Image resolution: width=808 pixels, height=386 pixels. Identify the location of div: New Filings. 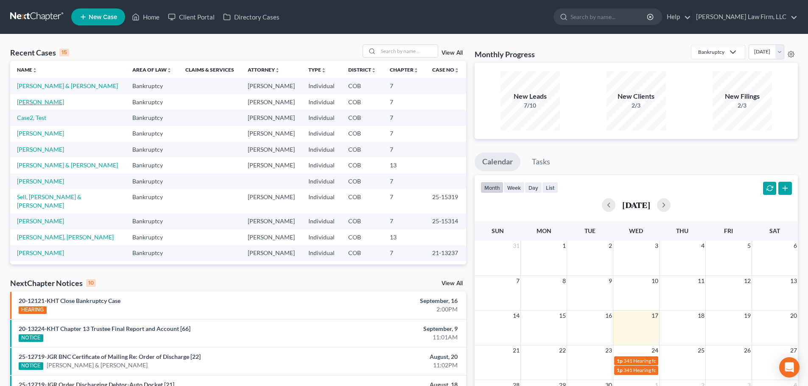
(742, 96).